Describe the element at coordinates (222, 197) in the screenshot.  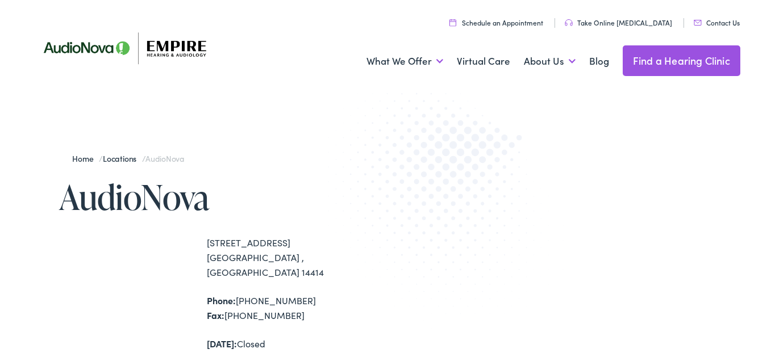
I see `h1: AudioNova` at that location.